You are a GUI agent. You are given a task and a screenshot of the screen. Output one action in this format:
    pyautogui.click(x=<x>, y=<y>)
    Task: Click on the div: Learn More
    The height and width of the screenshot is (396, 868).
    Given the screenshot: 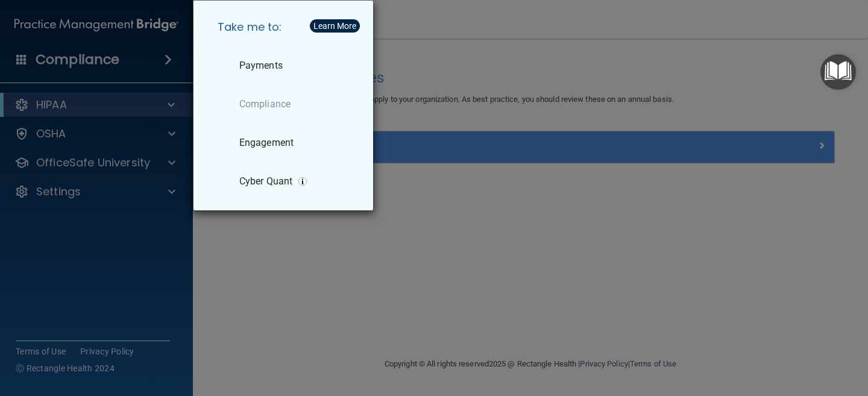 What is the action you would take?
    pyautogui.click(x=335, y=26)
    